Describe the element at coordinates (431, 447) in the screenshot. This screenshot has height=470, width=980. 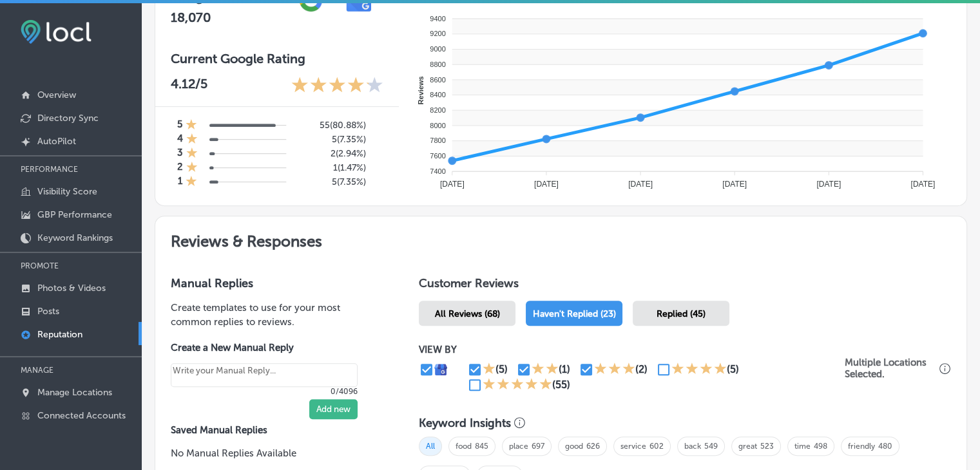
I see `span: All` at that location.